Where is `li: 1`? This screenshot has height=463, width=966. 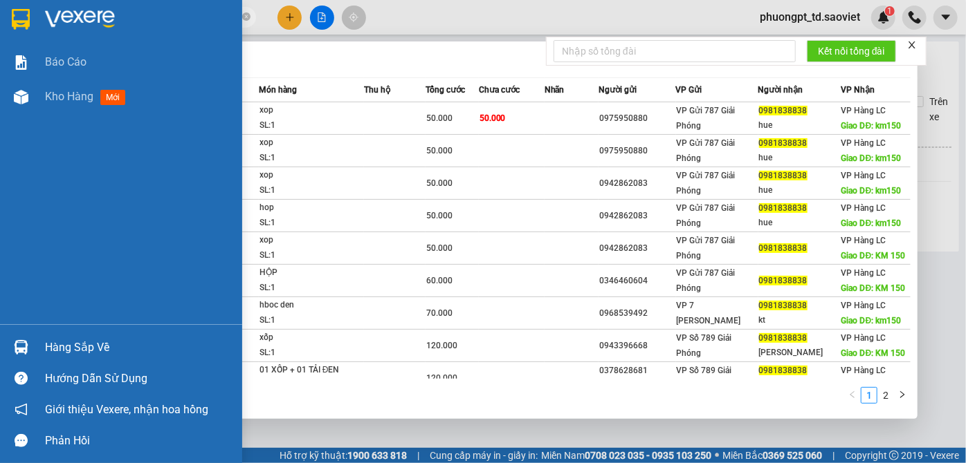
li: 1 is located at coordinates (869, 396).